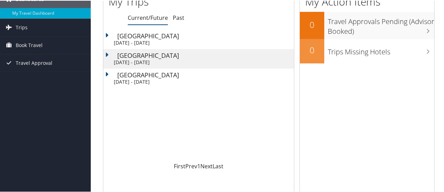 The height and width of the screenshot is (192, 444). What do you see at coordinates (147, 17) in the screenshot?
I see `a: Current/Future` at bounding box center [147, 17].